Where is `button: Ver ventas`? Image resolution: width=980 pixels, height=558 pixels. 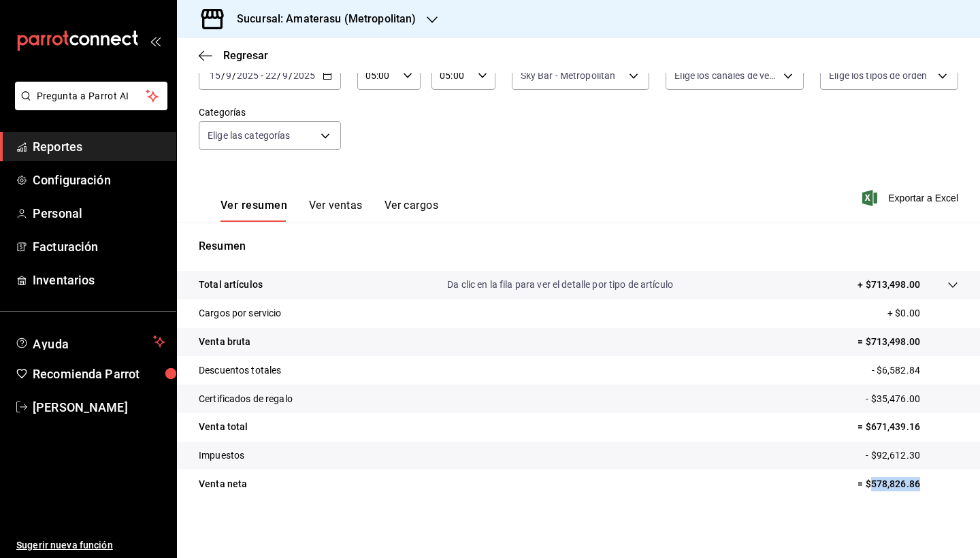
button: Ver ventas is located at coordinates (336, 210).